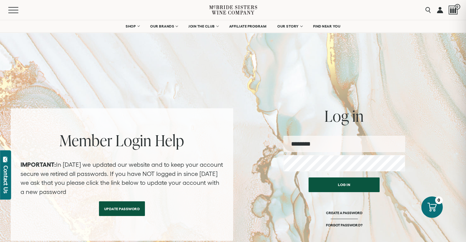  Describe the element at coordinates (344, 217) in the screenshot. I see `a: CREATE A PASSWORD` at that location.